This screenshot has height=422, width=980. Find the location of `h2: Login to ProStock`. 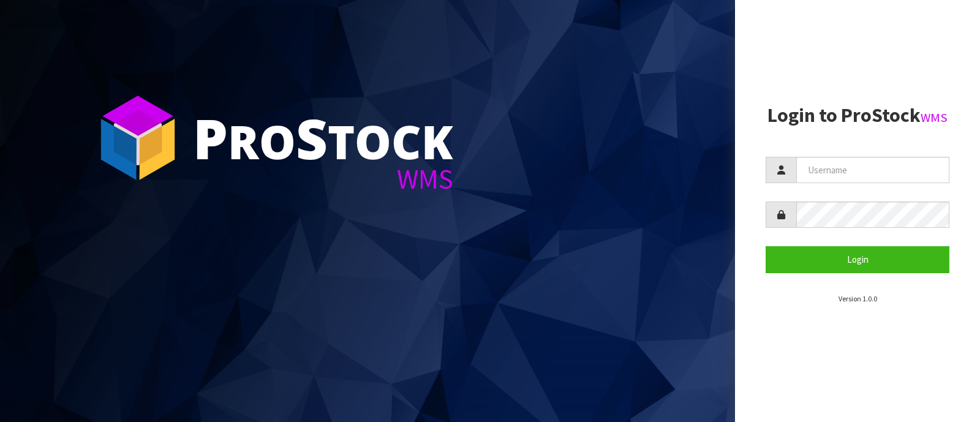

h2: Login to ProStock is located at coordinates (858, 115).